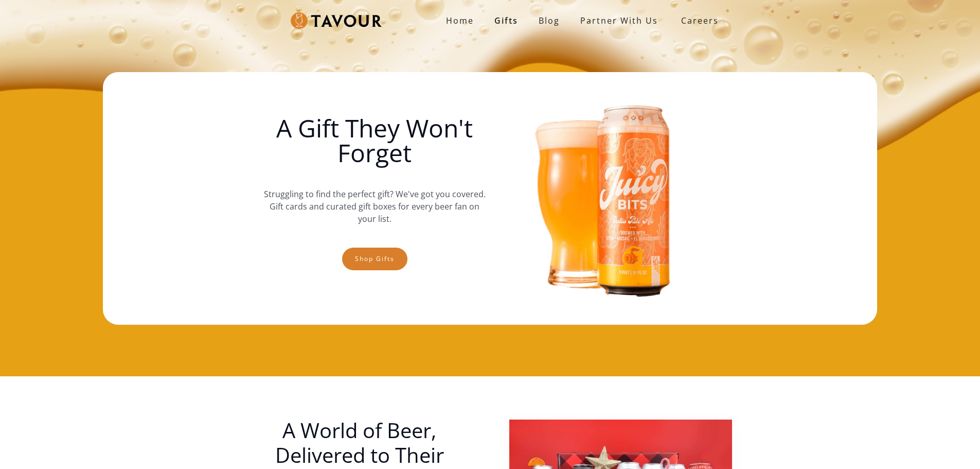  What do you see at coordinates (619, 20) in the screenshot?
I see `a: partner with us` at bounding box center [619, 20].